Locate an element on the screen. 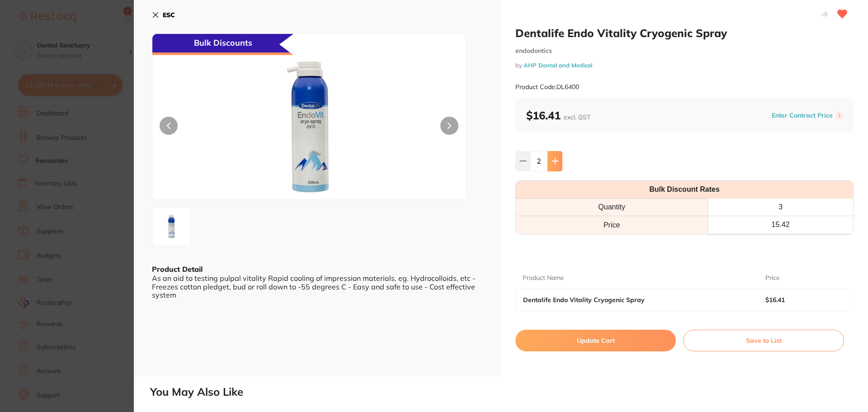 The width and height of the screenshot is (868, 412). button: ESC is located at coordinates (163, 15).